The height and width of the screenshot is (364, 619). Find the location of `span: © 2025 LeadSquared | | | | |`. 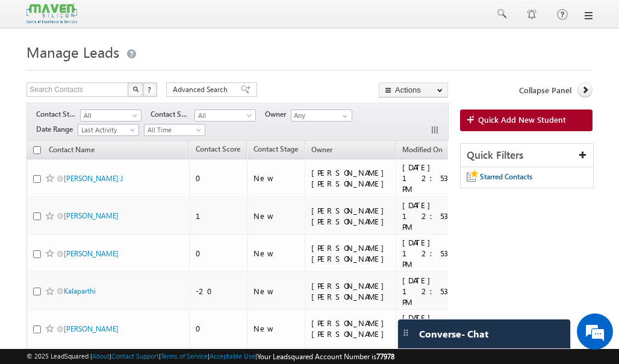

span: © 2025 LeadSquared | | | | | is located at coordinates (210, 356).